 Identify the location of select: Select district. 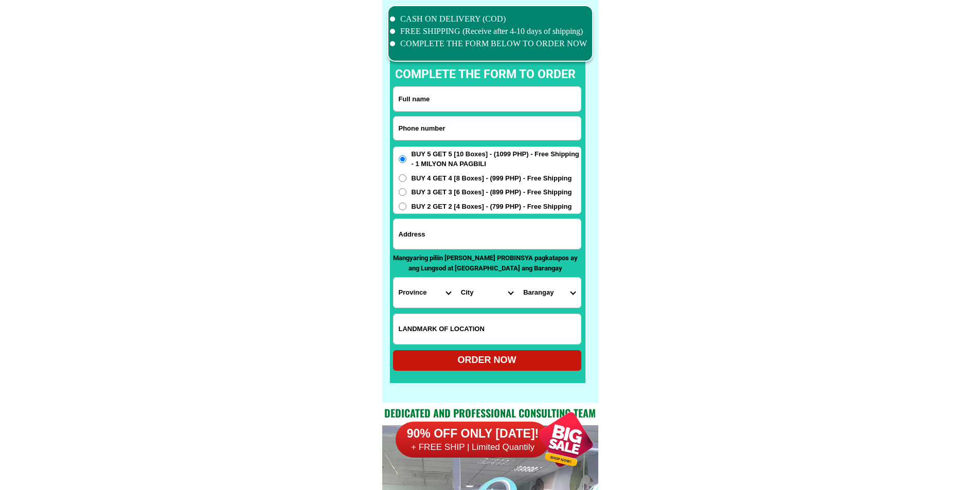
(487, 293).